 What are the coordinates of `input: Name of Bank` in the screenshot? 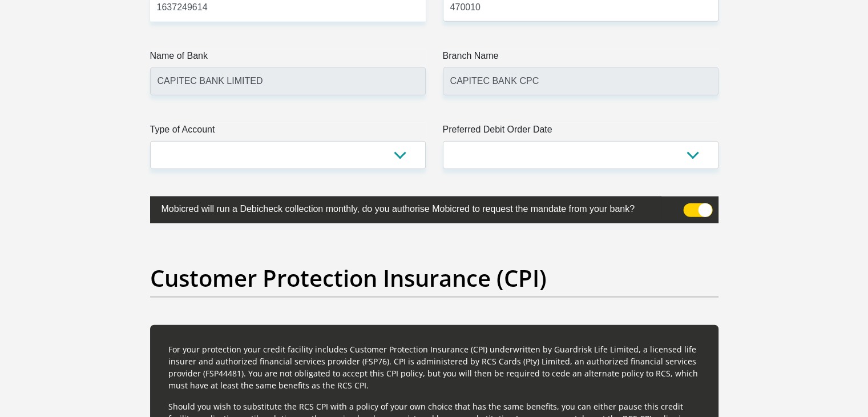 It's located at (287, 81).